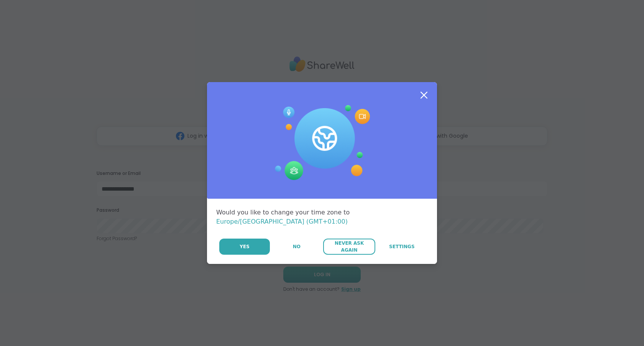 The width and height of the screenshot is (644, 346). What do you see at coordinates (322, 142) in the screenshot?
I see `img: Session Experience` at bounding box center [322, 142].